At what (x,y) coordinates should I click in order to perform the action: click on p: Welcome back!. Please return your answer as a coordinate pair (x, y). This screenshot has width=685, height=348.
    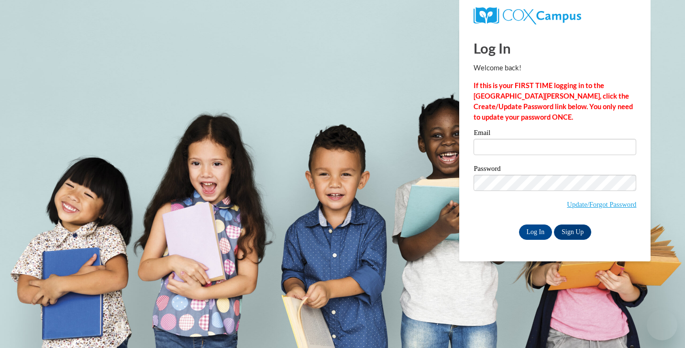
    Looking at the image, I should click on (555, 68).